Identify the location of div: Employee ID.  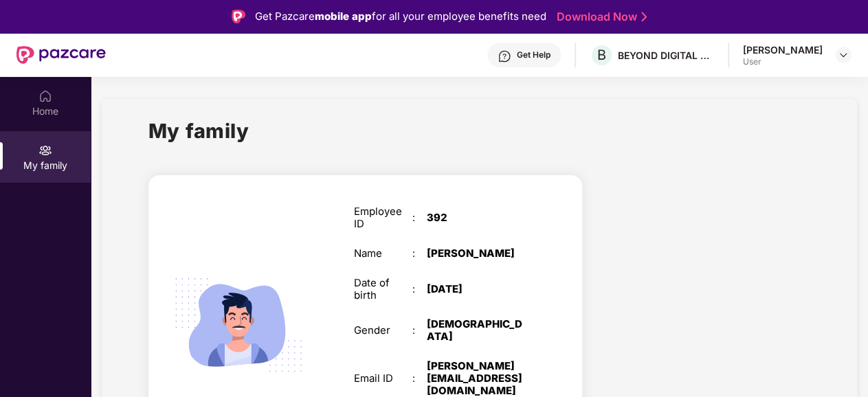
(383, 218).